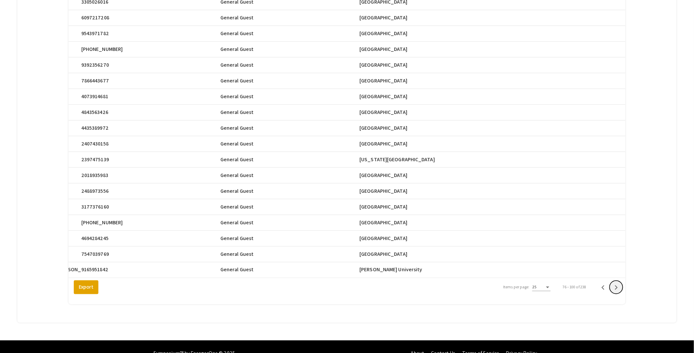 Image resolution: width=694 pixels, height=353 pixels. Describe the element at coordinates (95, 128) in the screenshot. I see `span: 4435389972` at that location.